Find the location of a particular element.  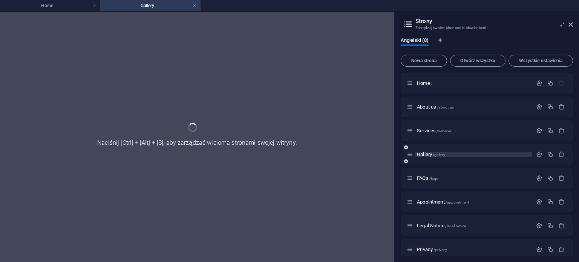

span: Angielski (8) is located at coordinates (415, 41).